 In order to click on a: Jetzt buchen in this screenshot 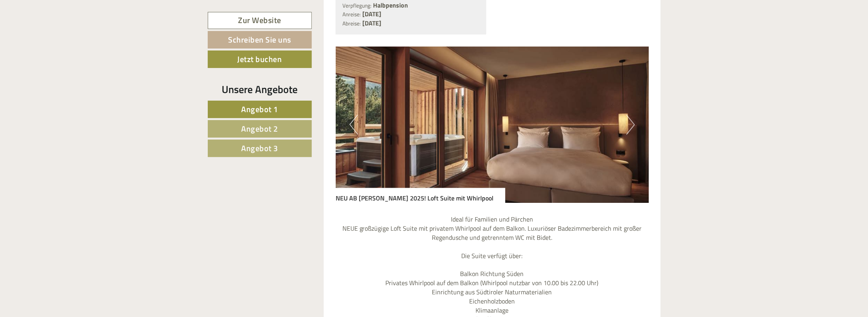, I will do `click(260, 59)`.